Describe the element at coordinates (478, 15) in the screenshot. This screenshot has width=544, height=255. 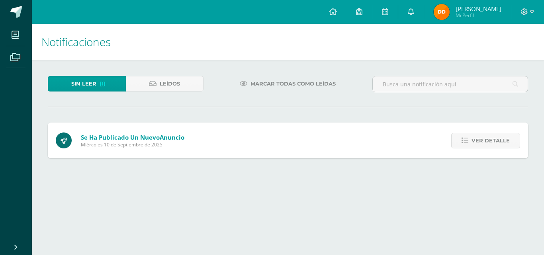
I see `span: Mi Perfil` at that location.